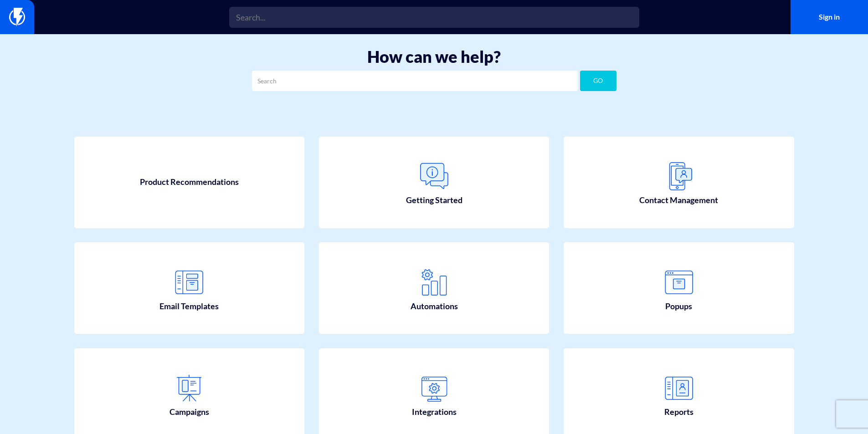 Image resolution: width=868 pixels, height=434 pixels. What do you see at coordinates (434, 412) in the screenshot?
I see `span: Integrations` at bounding box center [434, 412].